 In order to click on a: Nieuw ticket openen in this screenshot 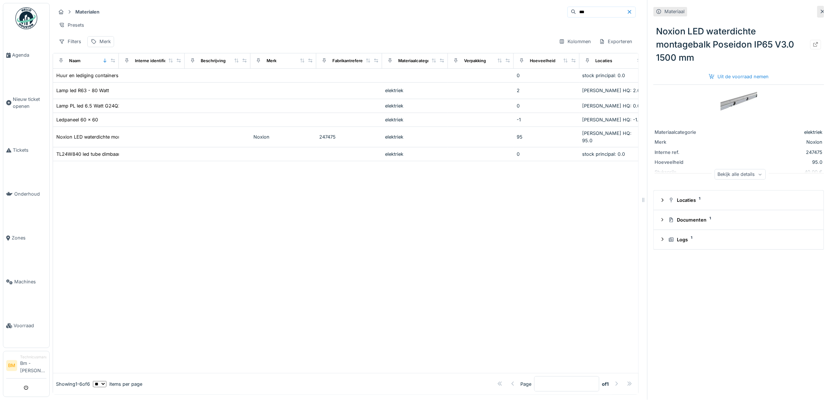, I will do `click(26, 102)`.